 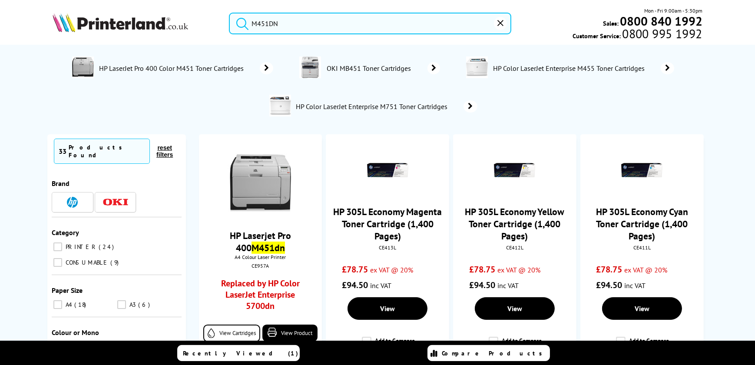 I want to click on a: View Cartridges, so click(x=231, y=333).